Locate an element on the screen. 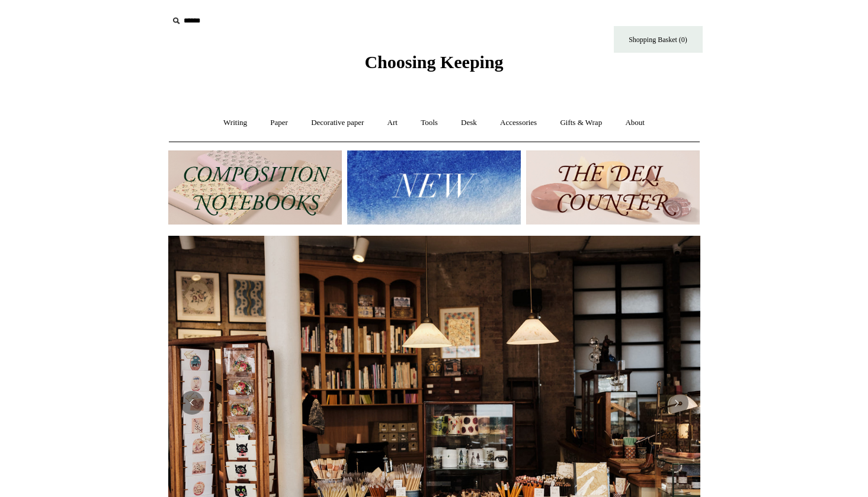  button: Previous is located at coordinates (192, 403).